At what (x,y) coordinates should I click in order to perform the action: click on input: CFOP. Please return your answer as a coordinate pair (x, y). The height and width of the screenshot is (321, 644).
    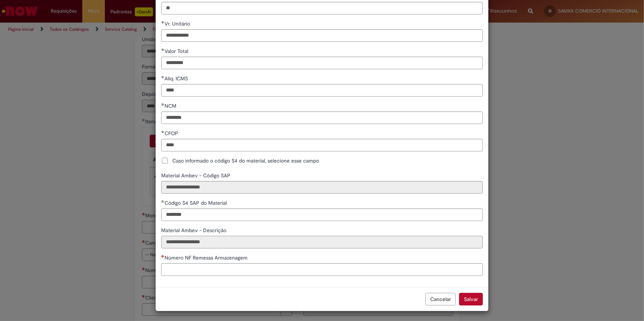
    Looking at the image, I should click on (322, 145).